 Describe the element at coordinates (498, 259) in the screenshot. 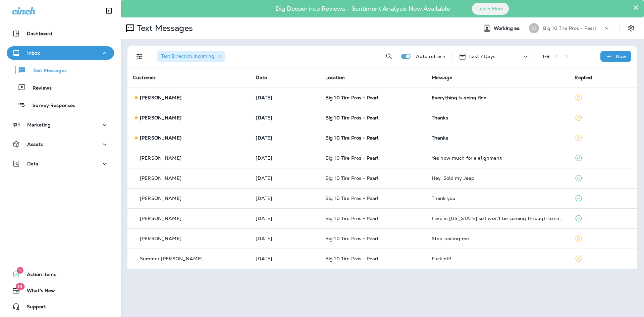

I see `div: Fuck off!` at that location.